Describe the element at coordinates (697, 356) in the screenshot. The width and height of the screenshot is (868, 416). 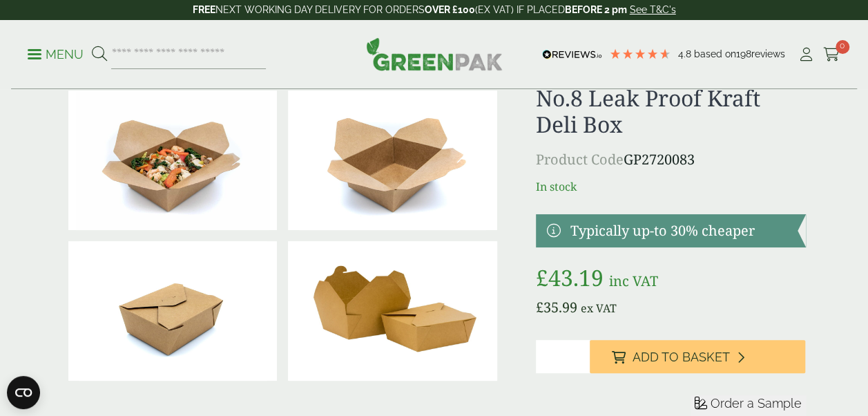
I see `button: Add to Basket` at that location.